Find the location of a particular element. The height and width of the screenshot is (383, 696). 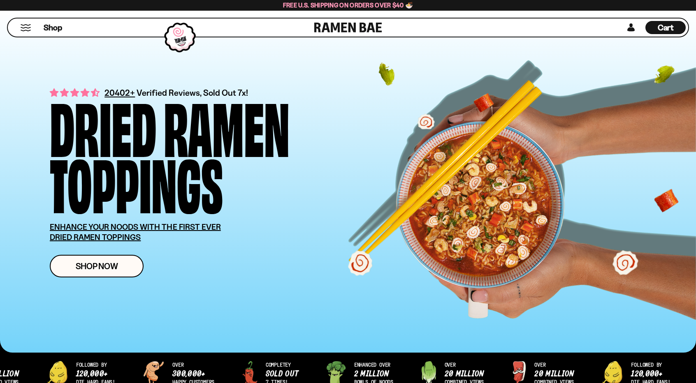

div: Dried is located at coordinates (103, 125).